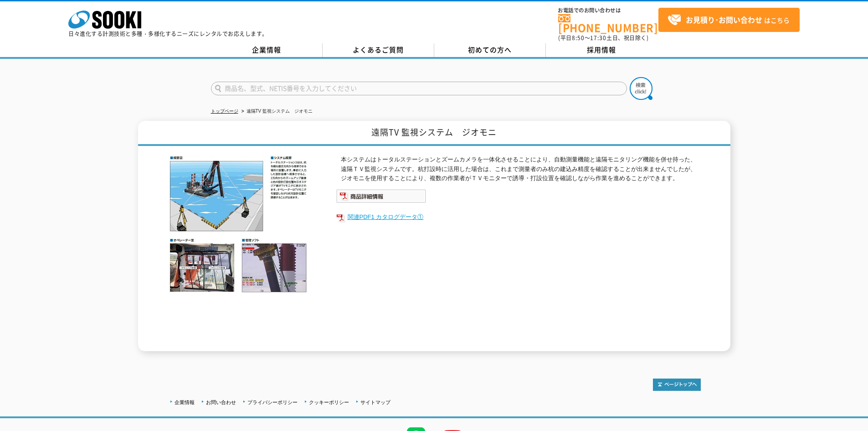  I want to click on a: お問い合わせ, so click(221, 402).